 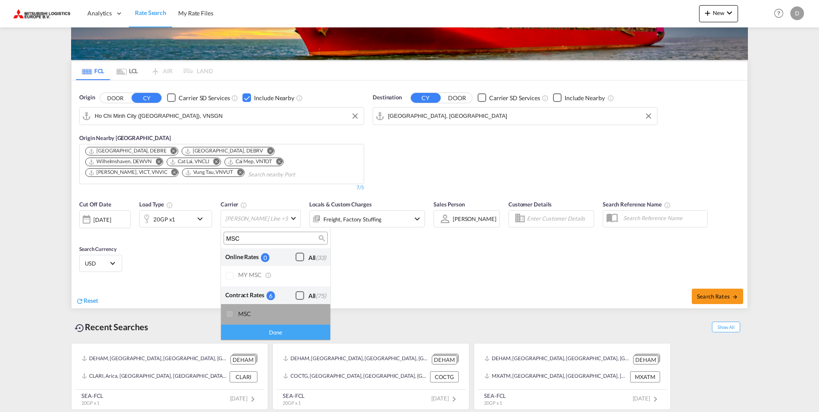 What do you see at coordinates (321, 296) in the screenshot?
I see `span: (75)` at bounding box center [321, 296].